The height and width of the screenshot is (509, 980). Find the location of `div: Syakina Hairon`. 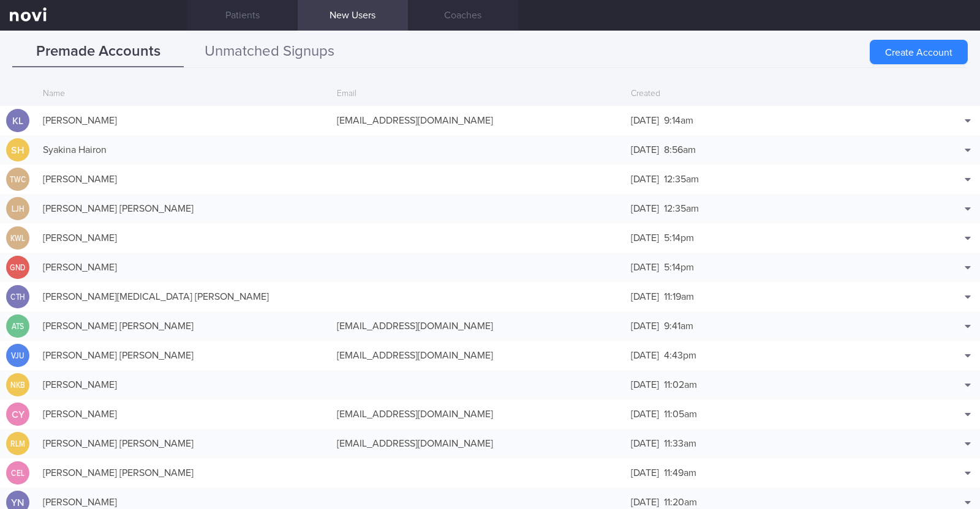

div: Syakina Hairon is located at coordinates (184, 150).